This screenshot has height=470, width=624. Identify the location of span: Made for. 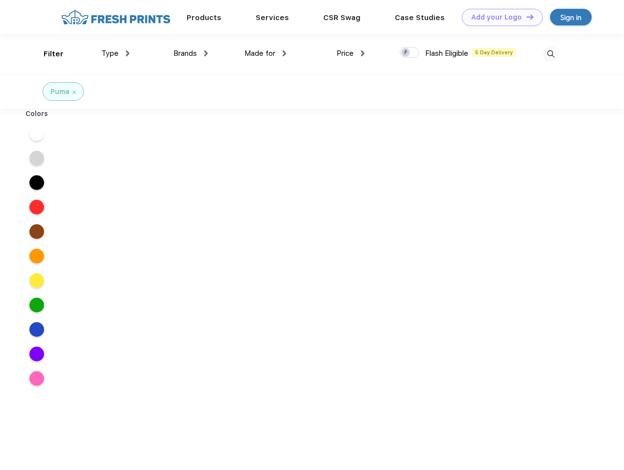
(260, 53).